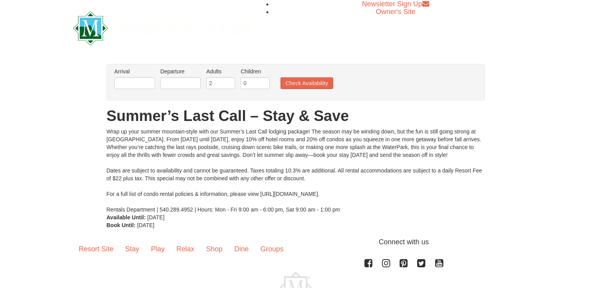 The image size is (591, 288). What do you see at coordinates (135, 72) in the screenshot?
I see `label: Arrival` at bounding box center [135, 72].